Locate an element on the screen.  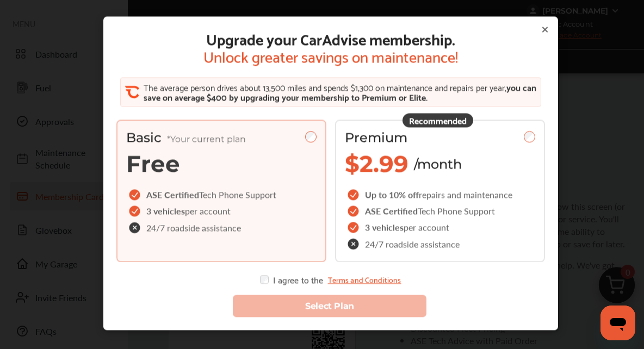
span: Free is located at coordinates (153, 164).